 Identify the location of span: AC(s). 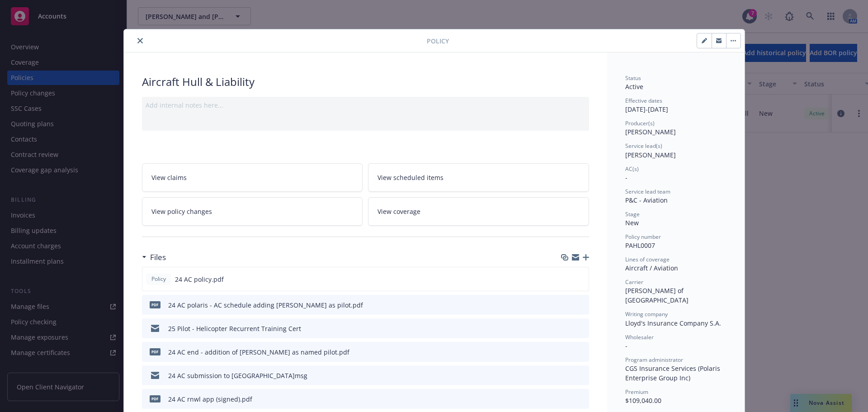
(632, 169).